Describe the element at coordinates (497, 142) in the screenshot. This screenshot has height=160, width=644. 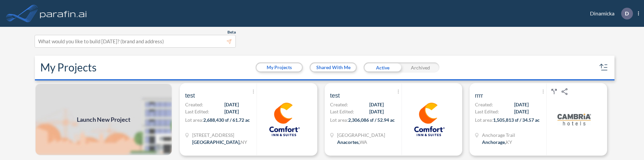
I see `div: Anchorage, KY` at that location.